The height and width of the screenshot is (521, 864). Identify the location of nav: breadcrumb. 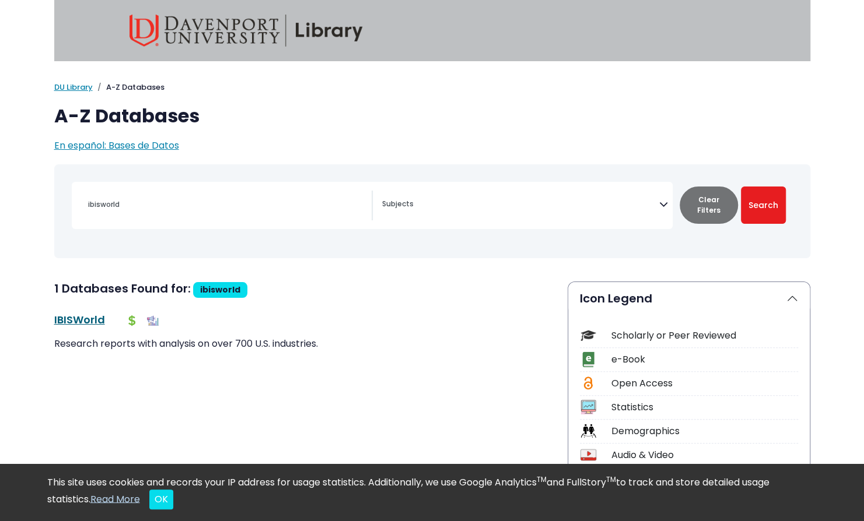
(432, 87).